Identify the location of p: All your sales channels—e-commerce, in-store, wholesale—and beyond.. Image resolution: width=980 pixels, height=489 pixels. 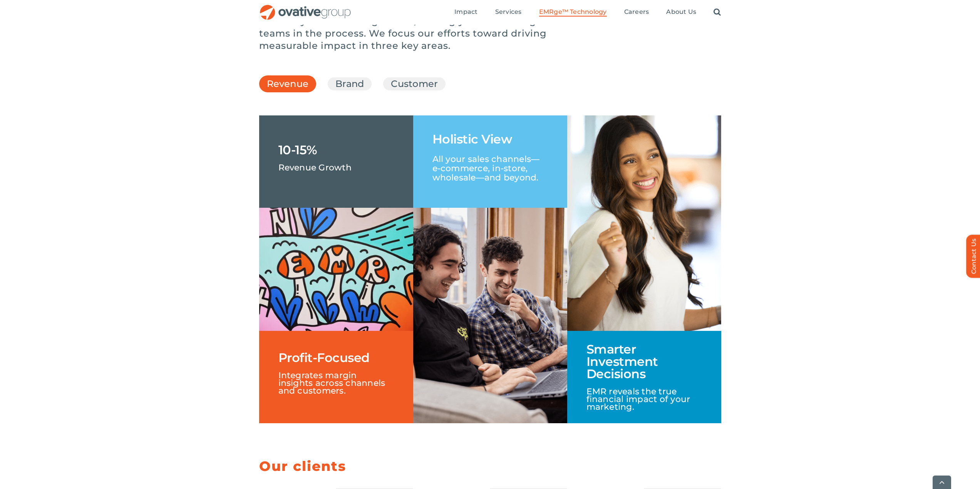
(490, 164).